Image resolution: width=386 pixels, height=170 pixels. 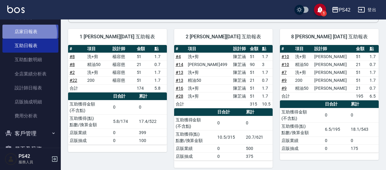 I want to click on td: 399, so click(x=152, y=132).